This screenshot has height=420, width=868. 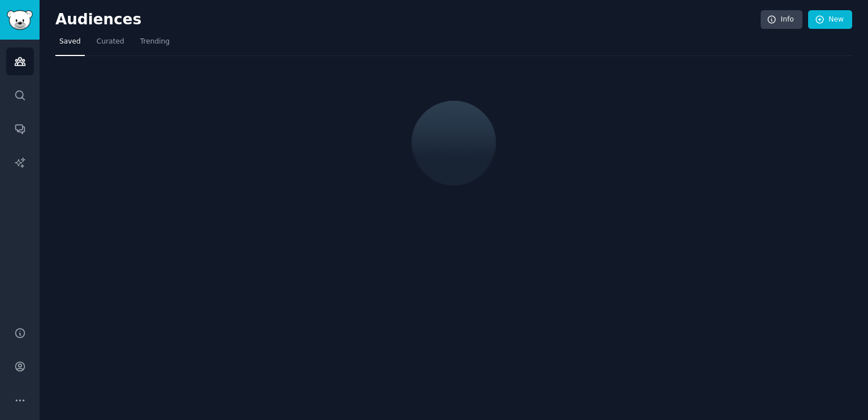 I want to click on span: Saved, so click(x=70, y=42).